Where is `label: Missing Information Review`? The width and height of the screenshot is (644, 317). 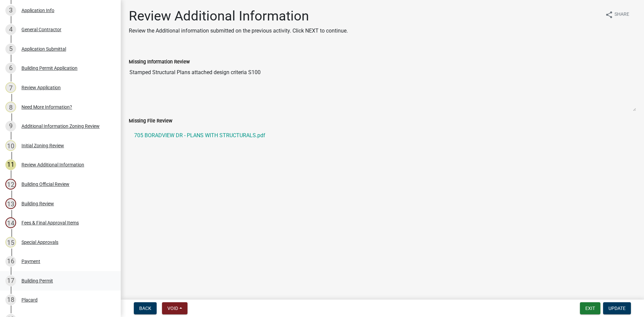 label: Missing Information Review is located at coordinates (159, 62).